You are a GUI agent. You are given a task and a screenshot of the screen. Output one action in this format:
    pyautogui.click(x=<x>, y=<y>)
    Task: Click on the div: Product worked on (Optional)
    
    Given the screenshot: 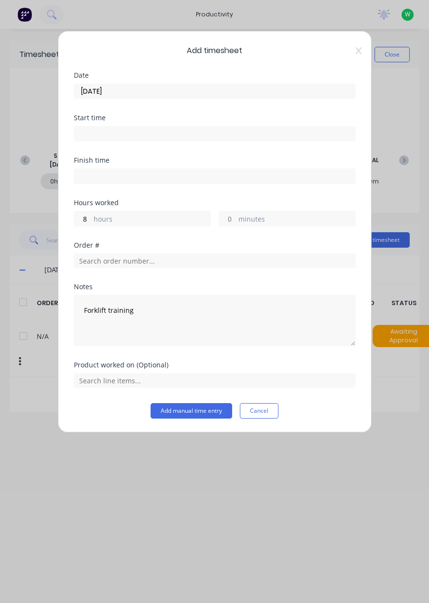 What is the action you would take?
    pyautogui.click(x=215, y=365)
    